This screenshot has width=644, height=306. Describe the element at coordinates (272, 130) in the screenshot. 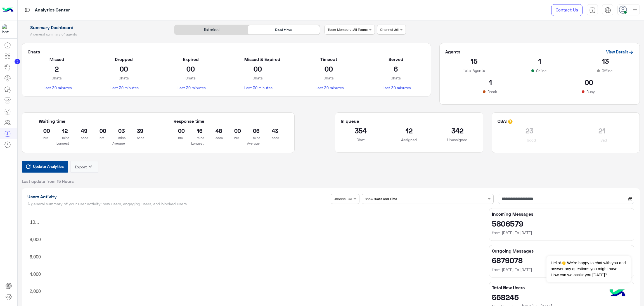

I see `h2: 43` at that location.